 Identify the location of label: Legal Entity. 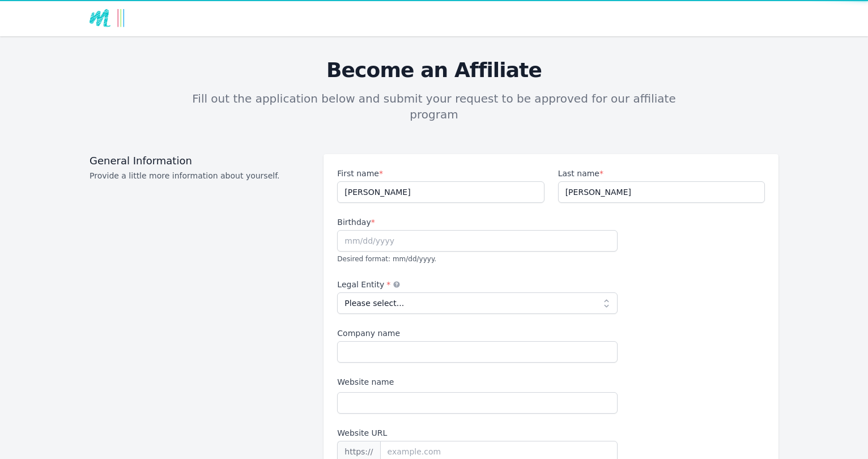
(477, 285).